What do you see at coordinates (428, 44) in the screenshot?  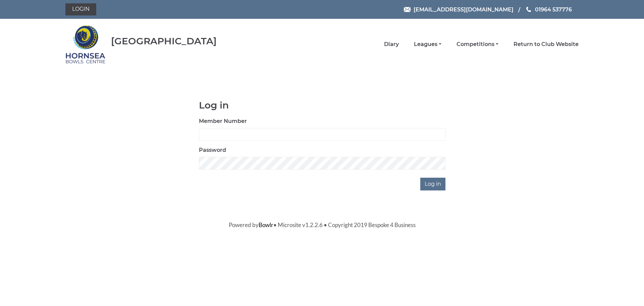 I see `a: Leagues` at bounding box center [428, 44].